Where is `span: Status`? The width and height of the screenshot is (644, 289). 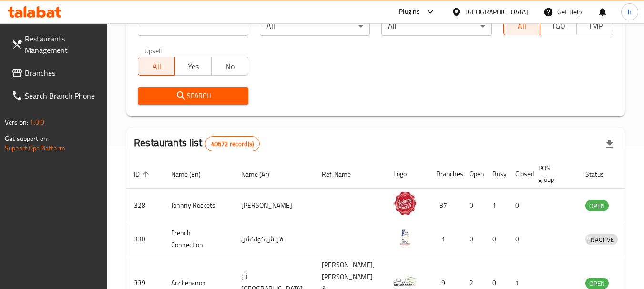 span: Status is located at coordinates (601, 174).